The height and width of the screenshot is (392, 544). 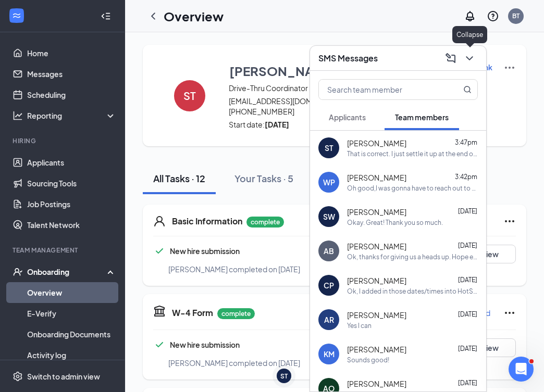 I want to click on a: Talent Network, so click(x=71, y=225).